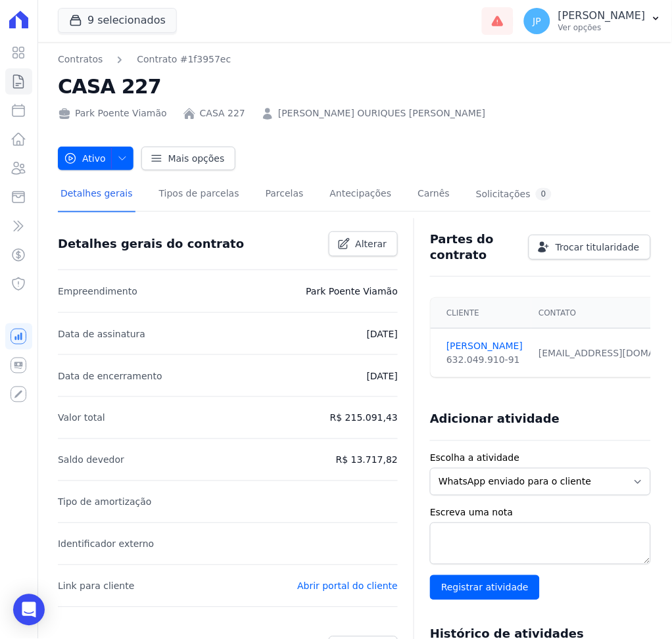 This screenshot has height=639, width=672. What do you see at coordinates (485, 588) in the screenshot?
I see `input: Registrar atividade` at bounding box center [485, 588].